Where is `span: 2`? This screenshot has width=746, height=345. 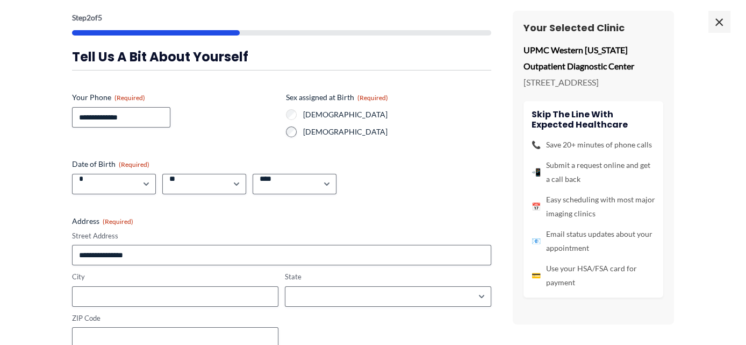 span: 2 is located at coordinates (89, 17).